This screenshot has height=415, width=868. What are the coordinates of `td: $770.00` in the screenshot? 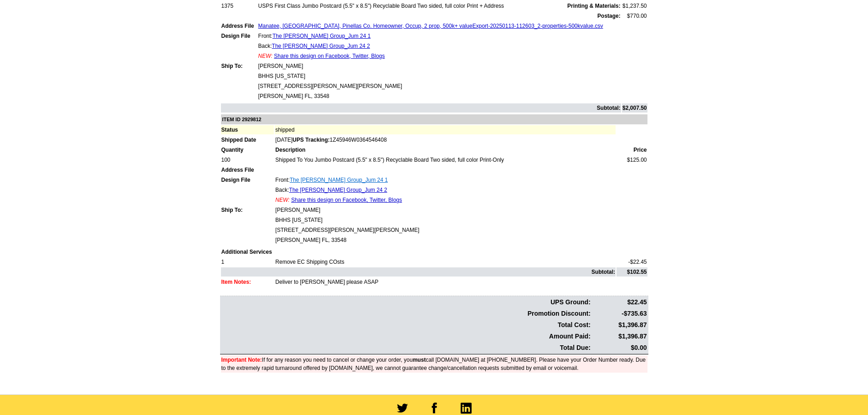 It's located at (635, 16).